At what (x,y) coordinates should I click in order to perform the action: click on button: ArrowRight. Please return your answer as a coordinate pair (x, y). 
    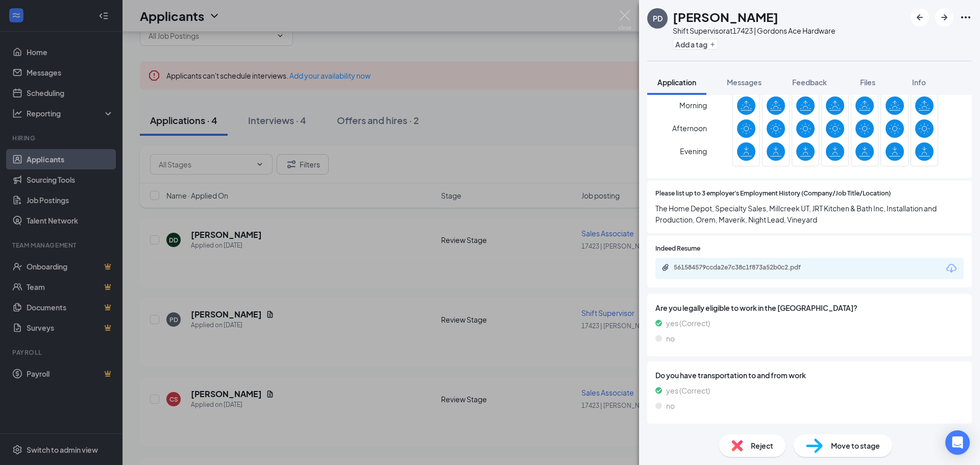
    Looking at the image, I should click on (944, 17).